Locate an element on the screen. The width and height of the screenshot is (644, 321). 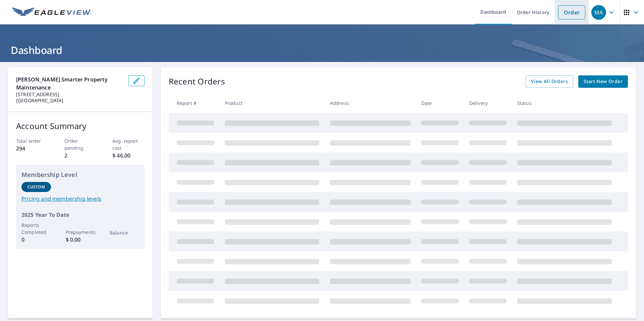
p: 2025 Year To Date is located at coordinates (80, 215).